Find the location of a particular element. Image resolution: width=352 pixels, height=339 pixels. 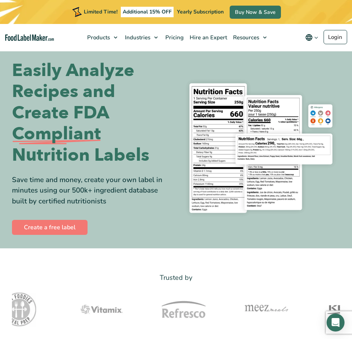

span: Limited Time! is located at coordinates (101, 12).